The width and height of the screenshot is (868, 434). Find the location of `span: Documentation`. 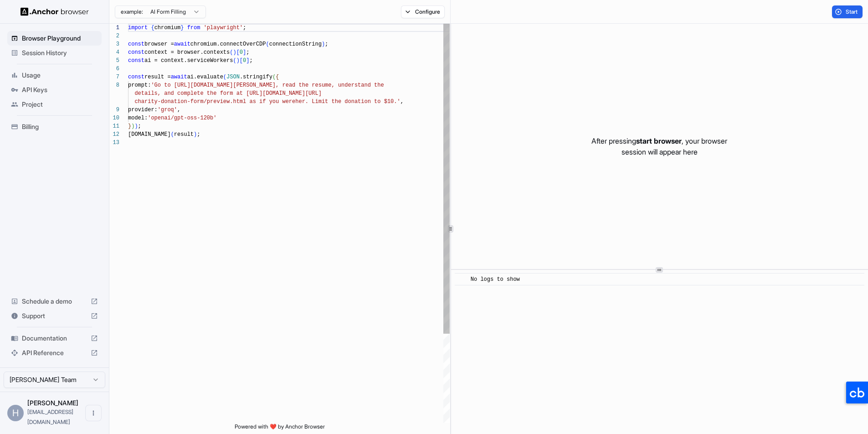

span: Documentation is located at coordinates (54, 338).